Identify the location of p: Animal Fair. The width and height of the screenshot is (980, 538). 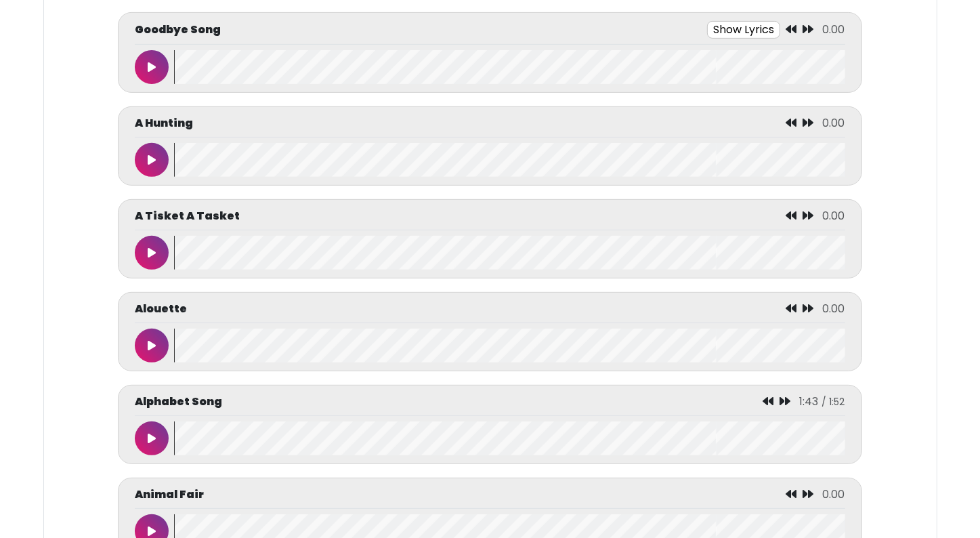
(169, 494).